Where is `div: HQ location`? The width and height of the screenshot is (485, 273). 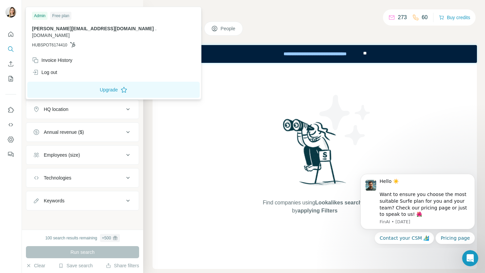 div: HQ location is located at coordinates (56, 109).